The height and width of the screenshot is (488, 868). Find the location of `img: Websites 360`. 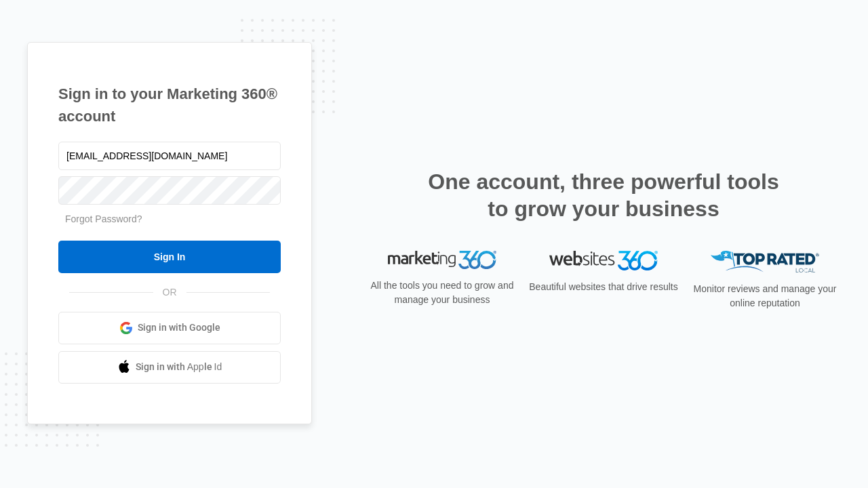

img: Websites 360 is located at coordinates (604, 260).